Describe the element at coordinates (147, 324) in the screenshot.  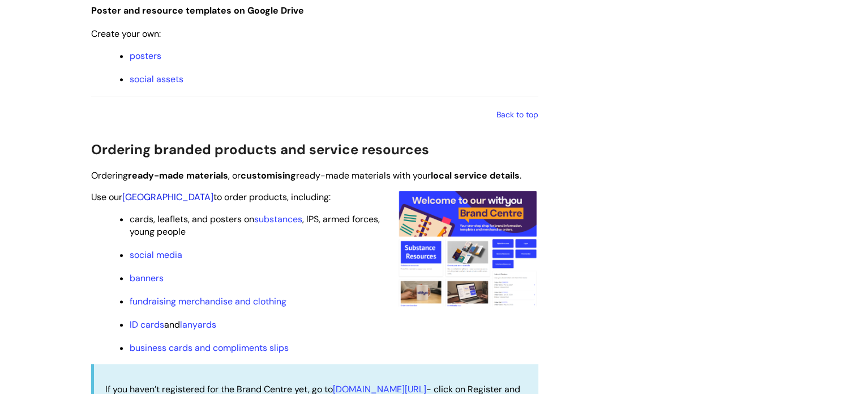
I see `a: ID cards` at that location.